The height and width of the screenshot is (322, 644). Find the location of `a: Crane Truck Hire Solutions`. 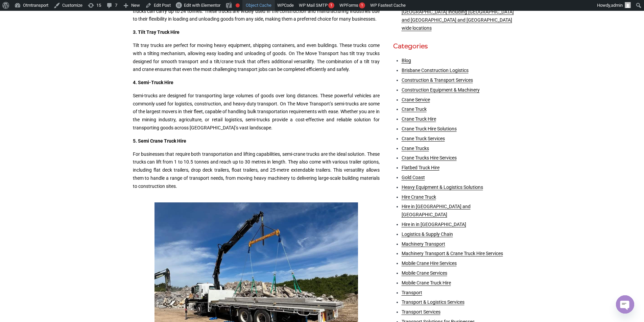

a: Crane Truck Hire Solutions is located at coordinates (429, 129).